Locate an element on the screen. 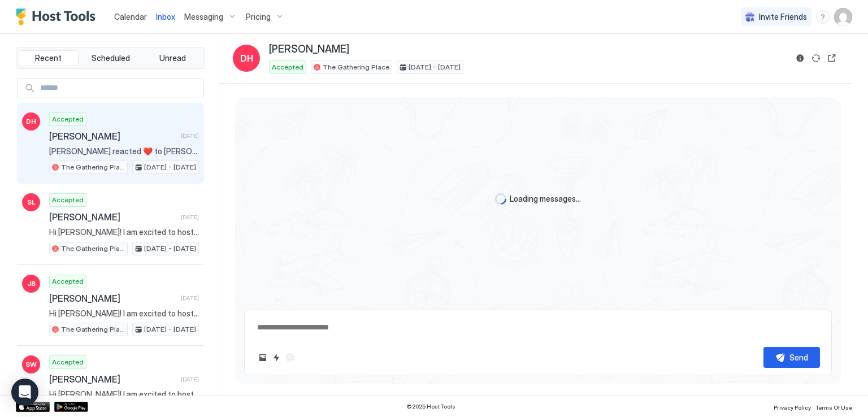 This screenshot has height=417, width=868. a: Privacy Policy is located at coordinates (793, 407).